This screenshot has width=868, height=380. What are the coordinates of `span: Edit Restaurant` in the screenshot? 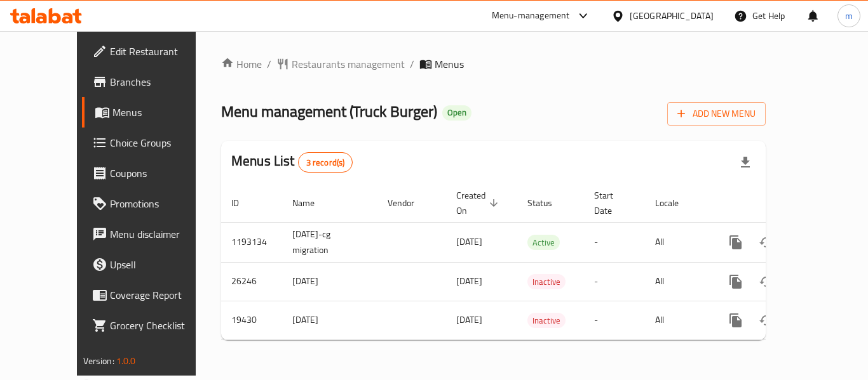 It's located at (161, 52).